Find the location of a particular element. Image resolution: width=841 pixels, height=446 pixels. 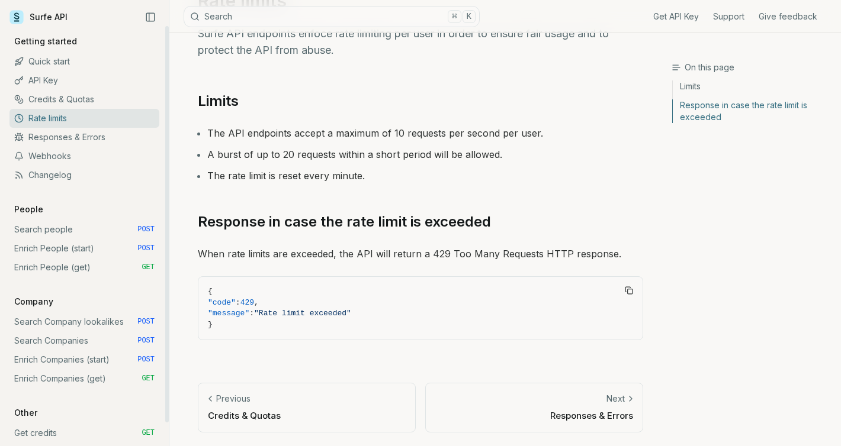

a: Get API Key is located at coordinates (675, 17).